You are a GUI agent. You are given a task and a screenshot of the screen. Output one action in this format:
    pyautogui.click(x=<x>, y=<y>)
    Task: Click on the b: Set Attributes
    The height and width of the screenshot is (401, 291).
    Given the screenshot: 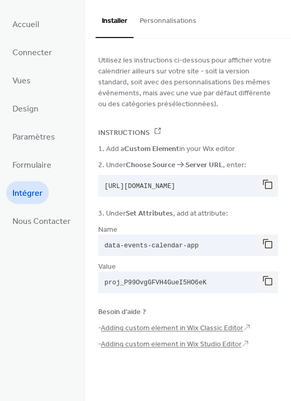 What is the action you would take?
    pyautogui.click(x=149, y=213)
    